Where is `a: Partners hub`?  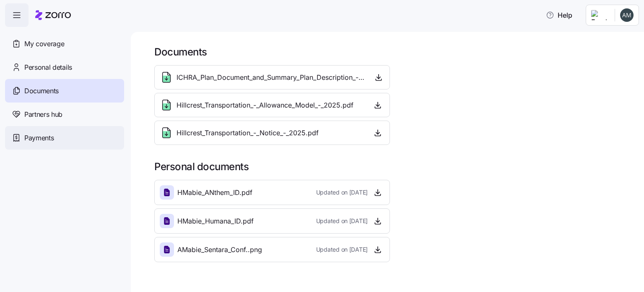 a: Partners hub is located at coordinates (64, 114).